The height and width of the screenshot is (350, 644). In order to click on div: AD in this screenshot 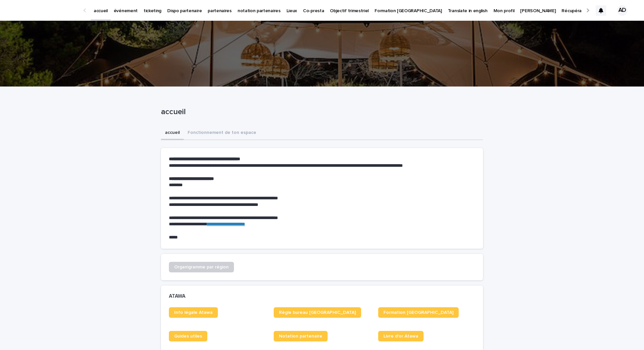, I will do `click(623, 11)`.